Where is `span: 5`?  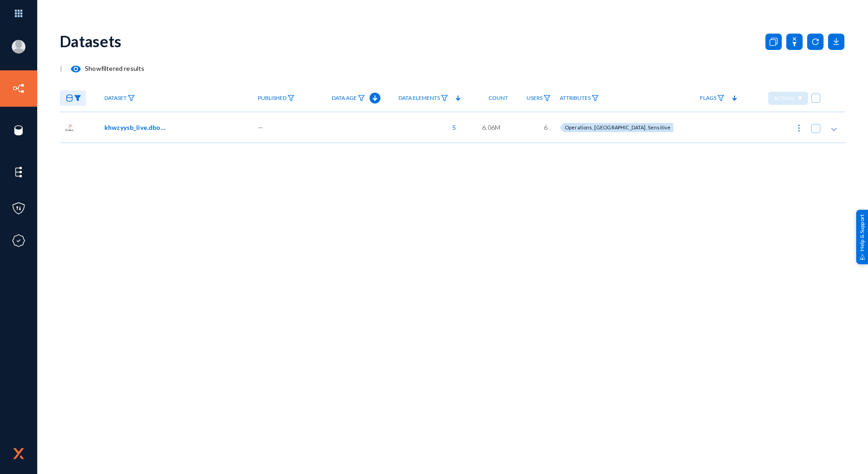
span: 5 is located at coordinates (452, 127).